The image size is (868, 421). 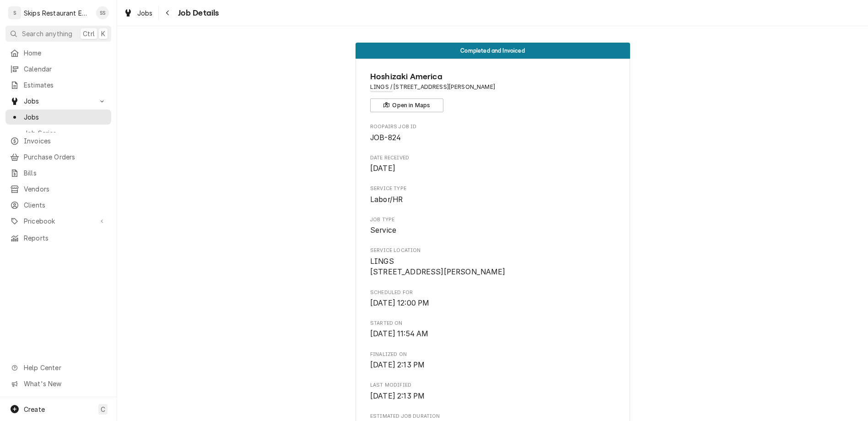 What do you see at coordinates (386, 200) in the screenshot?
I see `span: Labor/HR` at bounding box center [386, 200].